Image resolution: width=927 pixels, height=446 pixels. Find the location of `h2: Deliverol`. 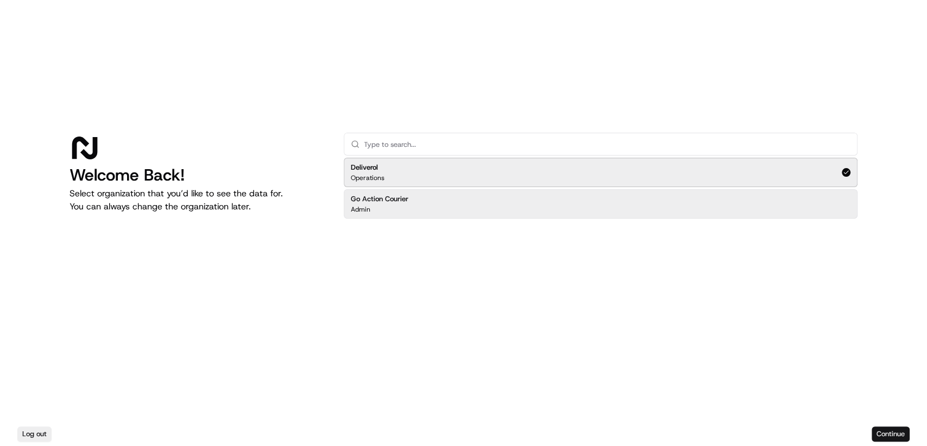

h2: Deliverol is located at coordinates (368, 167).